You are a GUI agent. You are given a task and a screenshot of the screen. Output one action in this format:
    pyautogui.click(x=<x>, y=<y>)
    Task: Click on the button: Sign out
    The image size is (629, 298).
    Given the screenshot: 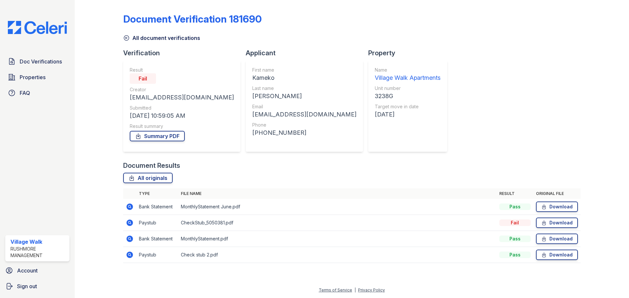 What is the action you would take?
    pyautogui.click(x=37, y=286)
    